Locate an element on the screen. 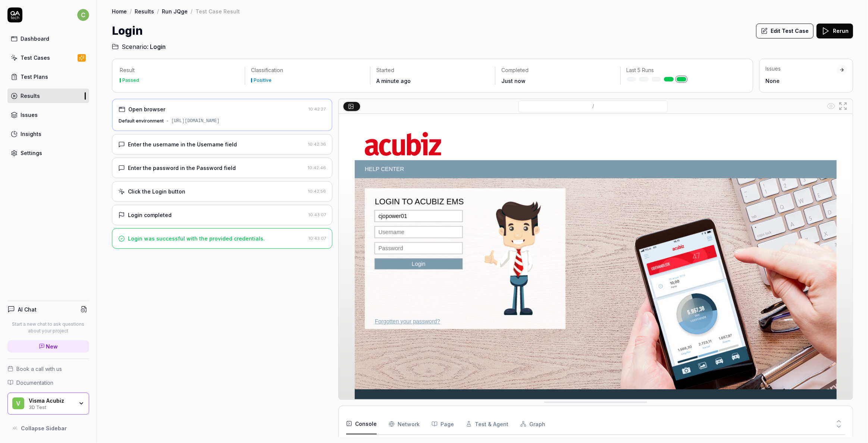 This screenshot has width=868, height=443. button: Rerun is located at coordinates (835, 31).